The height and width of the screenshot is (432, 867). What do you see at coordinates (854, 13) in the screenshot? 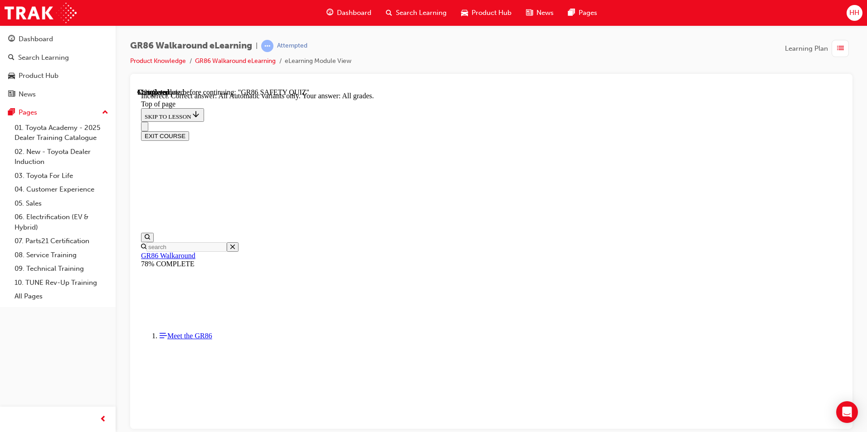
I see `span: HH` at bounding box center [854, 13].